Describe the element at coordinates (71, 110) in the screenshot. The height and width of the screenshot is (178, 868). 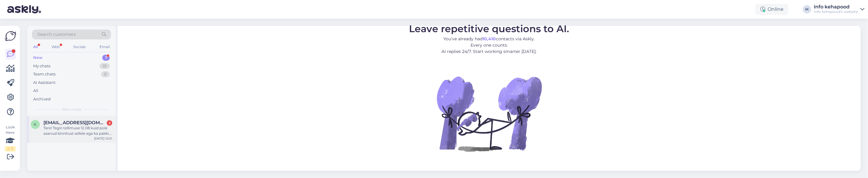
I see `span: New chats` at that location.